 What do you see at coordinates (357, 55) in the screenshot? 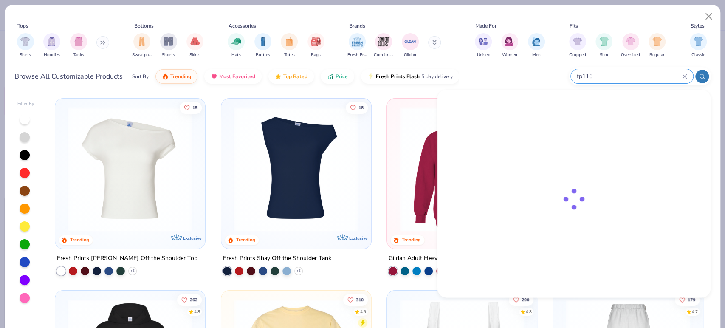
I see `span: Fresh Prints` at bounding box center [357, 55].